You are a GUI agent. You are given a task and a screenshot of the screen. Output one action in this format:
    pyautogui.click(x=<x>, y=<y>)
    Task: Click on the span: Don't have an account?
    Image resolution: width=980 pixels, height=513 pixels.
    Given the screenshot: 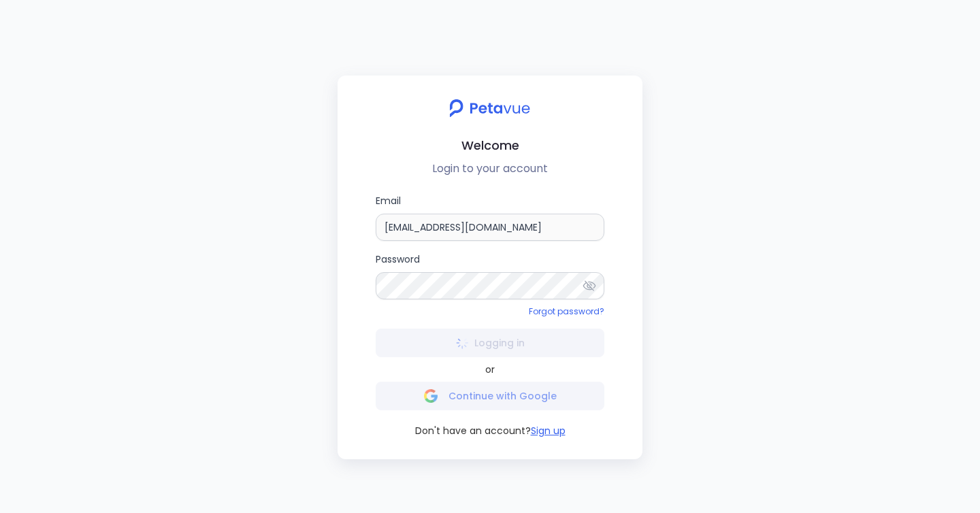 What is the action you would take?
    pyautogui.click(x=473, y=431)
    